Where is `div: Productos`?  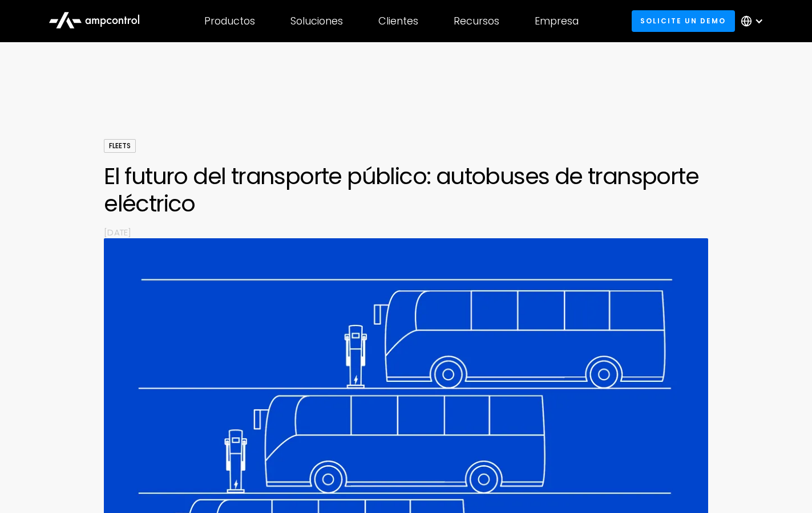
div: Productos is located at coordinates (229, 21).